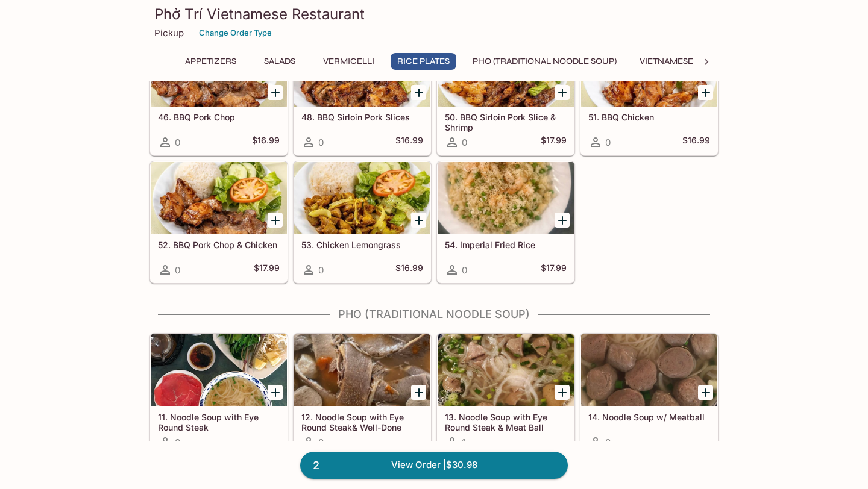 Image resolution: width=868 pixels, height=489 pixels. What do you see at coordinates (434, 14) in the screenshot?
I see `h3: Phở Trí Vietnamese Restaurant` at bounding box center [434, 14].